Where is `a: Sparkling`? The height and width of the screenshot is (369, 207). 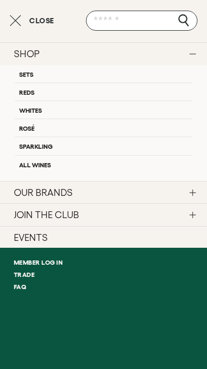 a: Sparkling is located at coordinates (103, 146).